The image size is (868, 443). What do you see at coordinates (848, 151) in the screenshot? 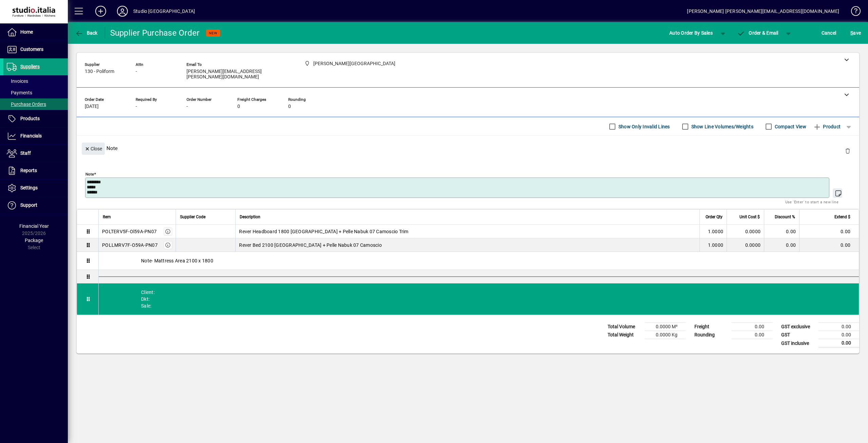
I see `button: Delete` at bounding box center [848, 151].